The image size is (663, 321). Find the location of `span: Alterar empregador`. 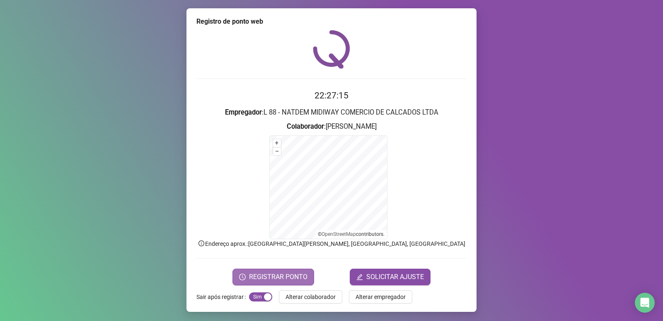

span: Alterar empregador is located at coordinates (381, 296).